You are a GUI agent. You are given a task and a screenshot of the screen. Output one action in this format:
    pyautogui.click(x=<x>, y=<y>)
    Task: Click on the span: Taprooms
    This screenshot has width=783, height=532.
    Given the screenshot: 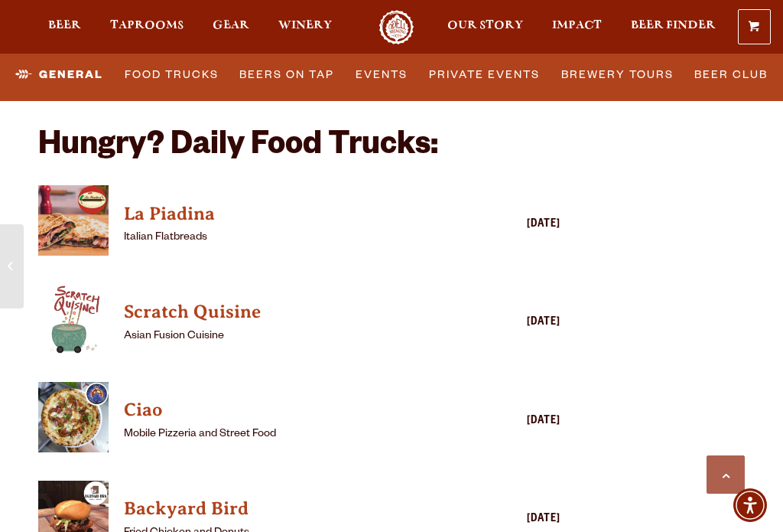 What is the action you would take?
    pyautogui.click(x=147, y=26)
    